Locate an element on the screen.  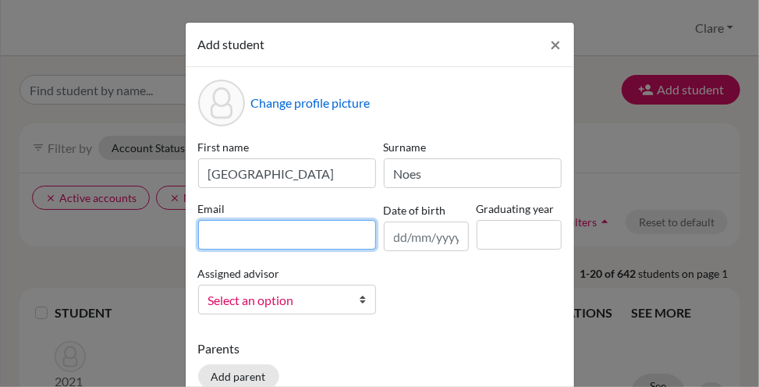
label: Email is located at coordinates (287, 208).